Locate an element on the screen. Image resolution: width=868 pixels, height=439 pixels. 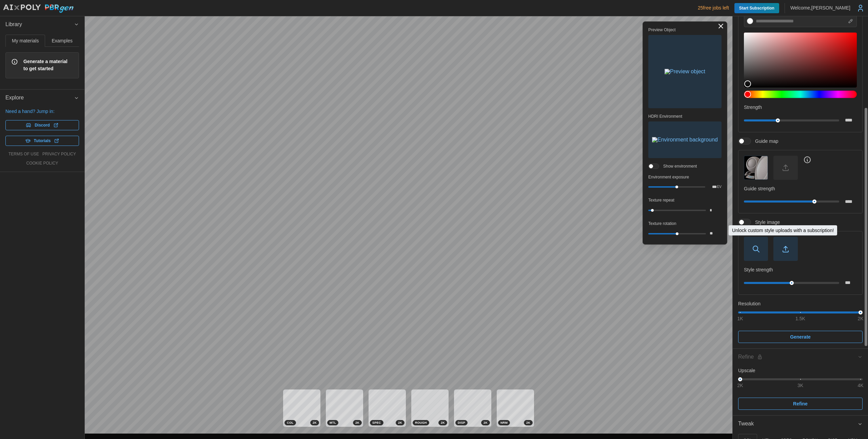
a: Start Subscription is located at coordinates (757, 8).